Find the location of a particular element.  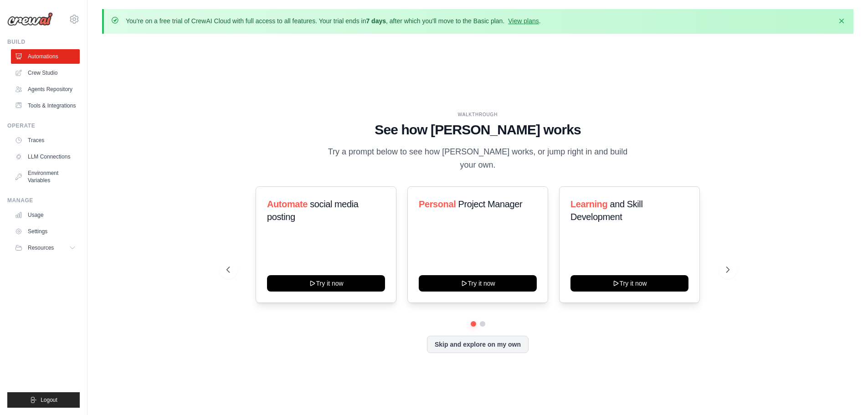

span: Project Manager is located at coordinates (490, 204).